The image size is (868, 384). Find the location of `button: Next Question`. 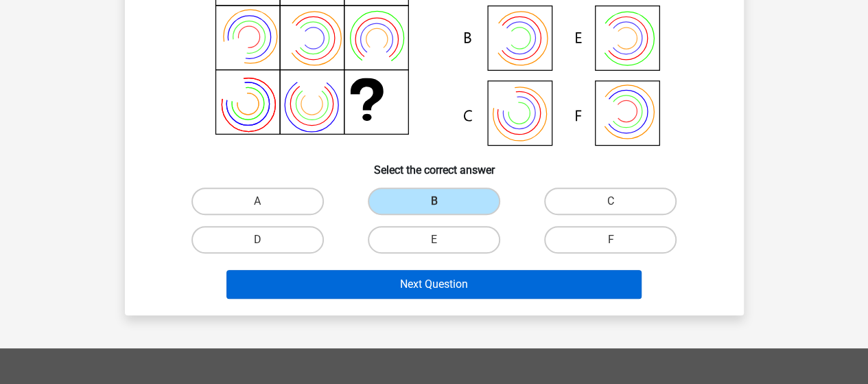

button: Next Question is located at coordinates (434, 284).